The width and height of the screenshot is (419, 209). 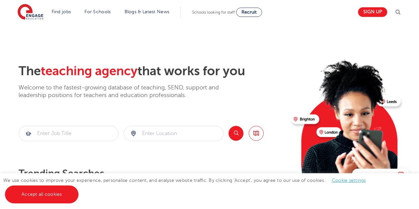 What do you see at coordinates (61, 12) in the screenshot?
I see `a: Find jobs` at bounding box center [61, 12].